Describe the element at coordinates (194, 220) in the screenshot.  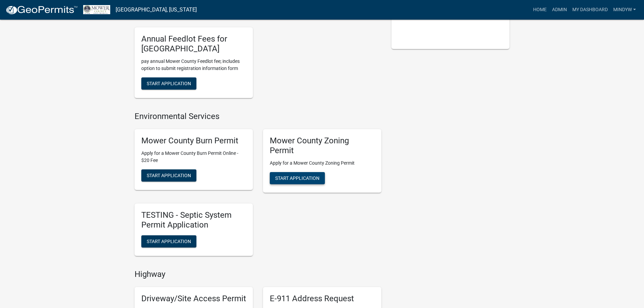
I see `h5: TESTING - Septic System Permit Application` at that location.